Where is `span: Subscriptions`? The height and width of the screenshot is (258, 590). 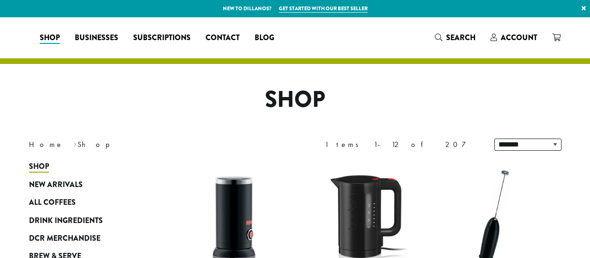 span: Subscriptions is located at coordinates (162, 38).